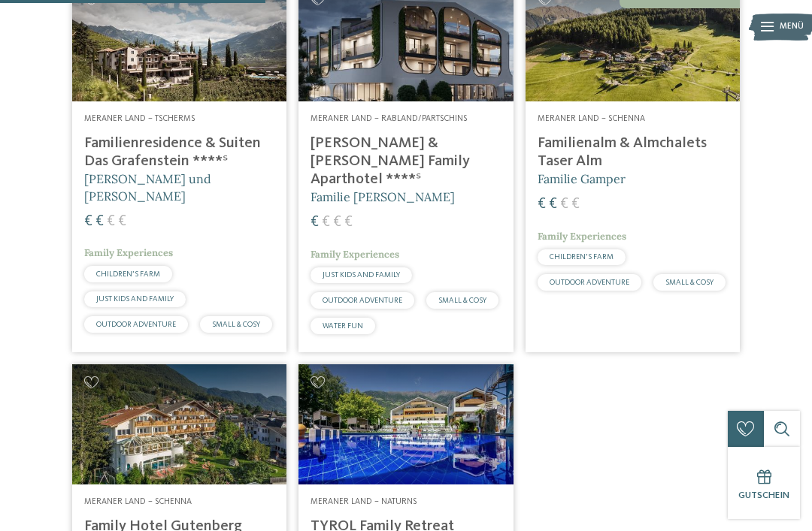 The image size is (812, 531). What do you see at coordinates (632, 153) in the screenshot?
I see `h4: Familienalm & Almchalets Taser Alm` at bounding box center [632, 153].